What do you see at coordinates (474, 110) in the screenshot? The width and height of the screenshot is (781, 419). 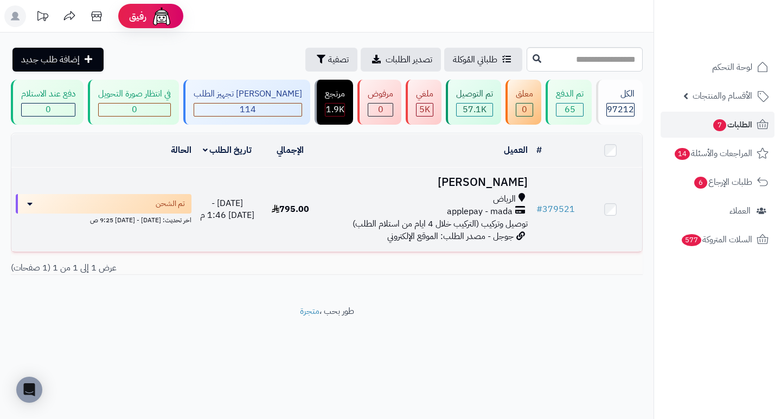 I see `div: 57144` at bounding box center [474, 110].